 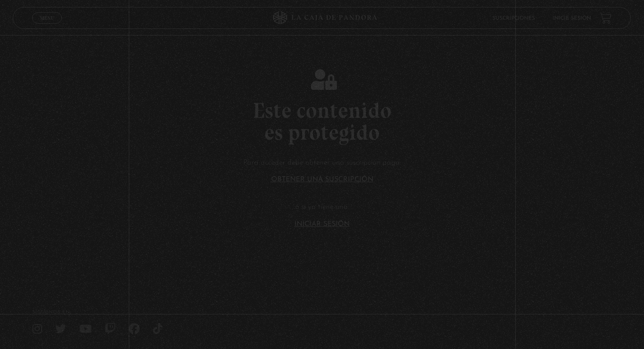 I want to click on a: Inicie sesión, so click(x=571, y=18).